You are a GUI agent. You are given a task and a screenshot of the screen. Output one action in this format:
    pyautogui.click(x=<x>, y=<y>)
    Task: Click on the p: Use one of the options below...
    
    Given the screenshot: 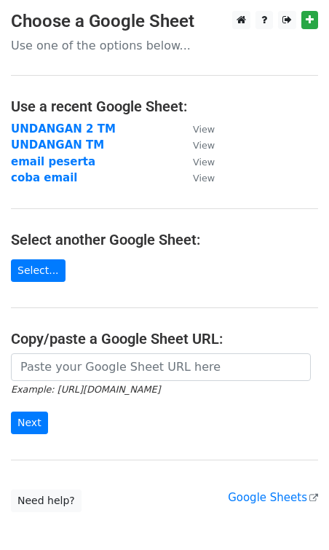 What is the action you would take?
    pyautogui.click(x=165, y=45)
    